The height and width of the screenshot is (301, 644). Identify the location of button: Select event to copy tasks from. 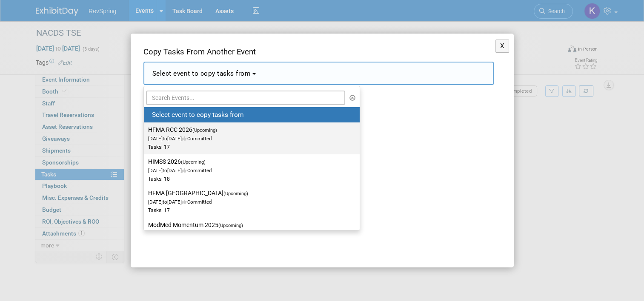
(319, 73).